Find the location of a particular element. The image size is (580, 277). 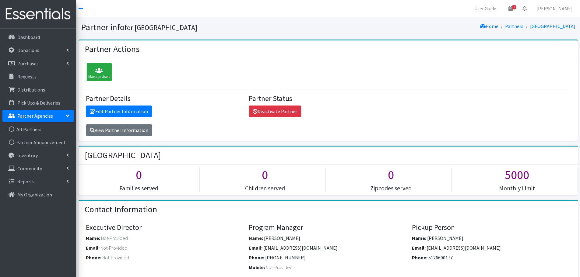

h4: Partner Details is located at coordinates (165, 99).